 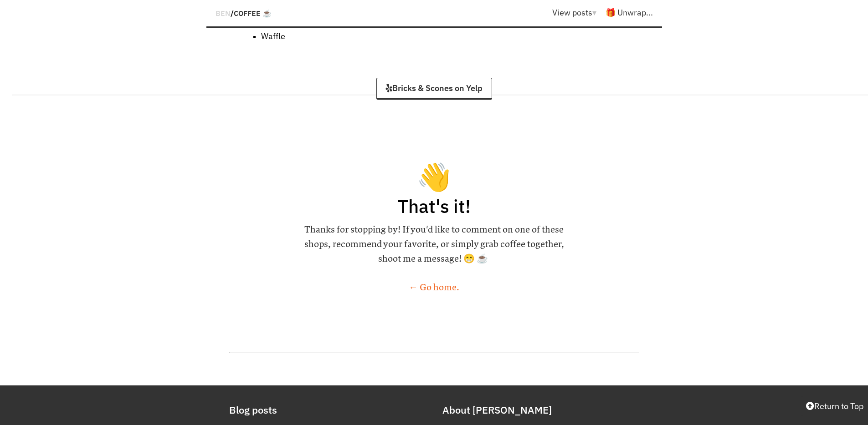 What do you see at coordinates (223, 13) in the screenshot?
I see `a: BEN` at bounding box center [223, 13].